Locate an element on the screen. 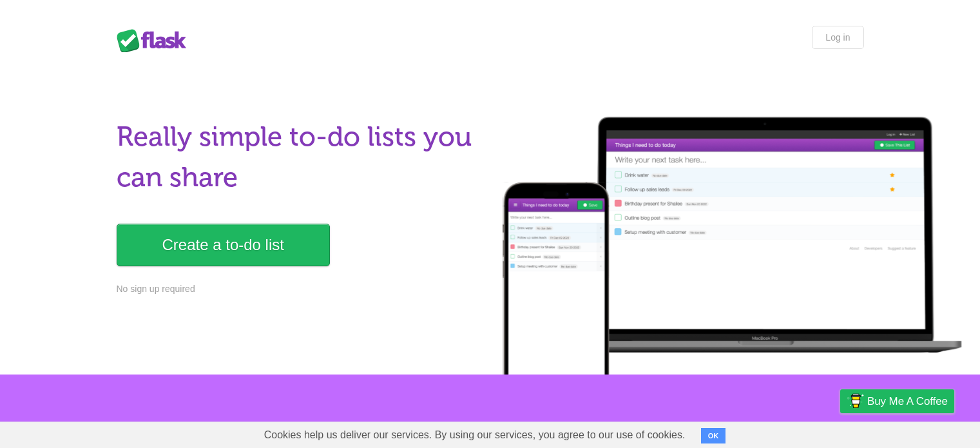  p: No sign up required is located at coordinates (300, 288).